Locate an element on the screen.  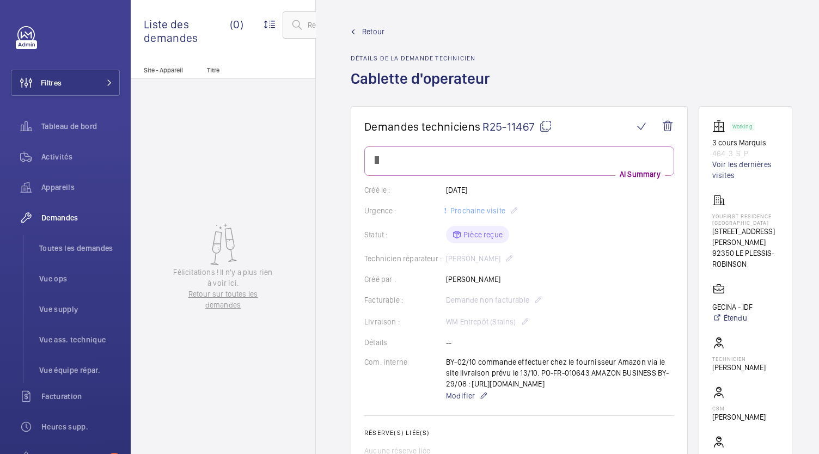
p: Titre is located at coordinates (243, 70).